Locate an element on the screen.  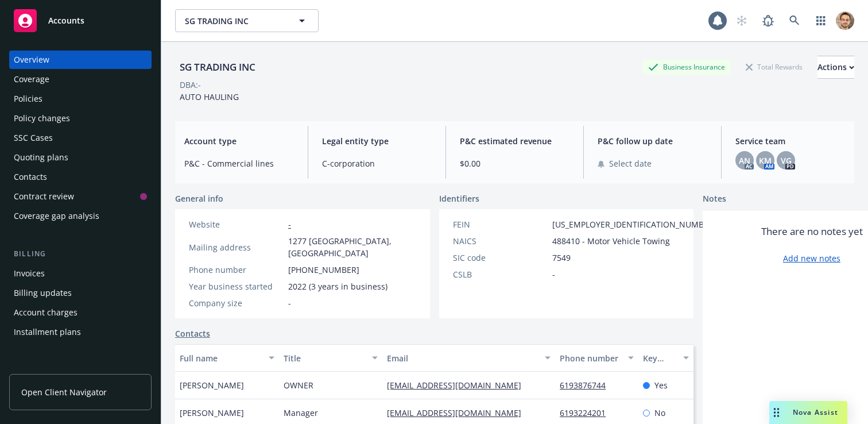
div: DBA: - is located at coordinates (190, 84).